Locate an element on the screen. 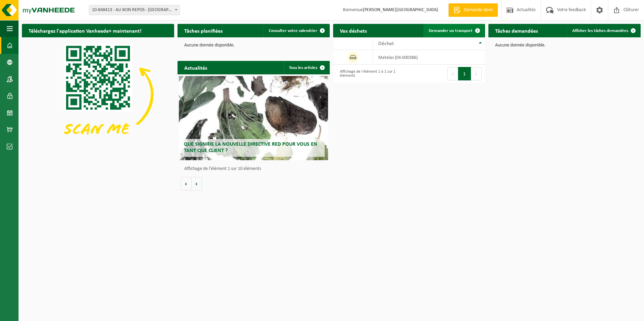  h2: Tâches planifiées is located at coordinates (203, 30).